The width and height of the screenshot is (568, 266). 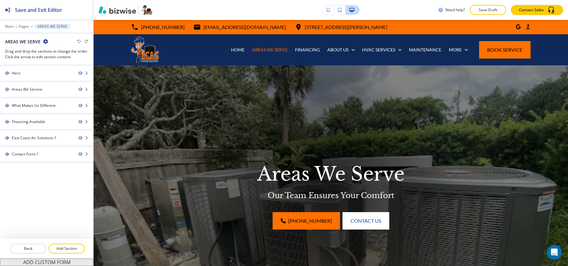 I want to click on p: Add Section, so click(x=67, y=249).